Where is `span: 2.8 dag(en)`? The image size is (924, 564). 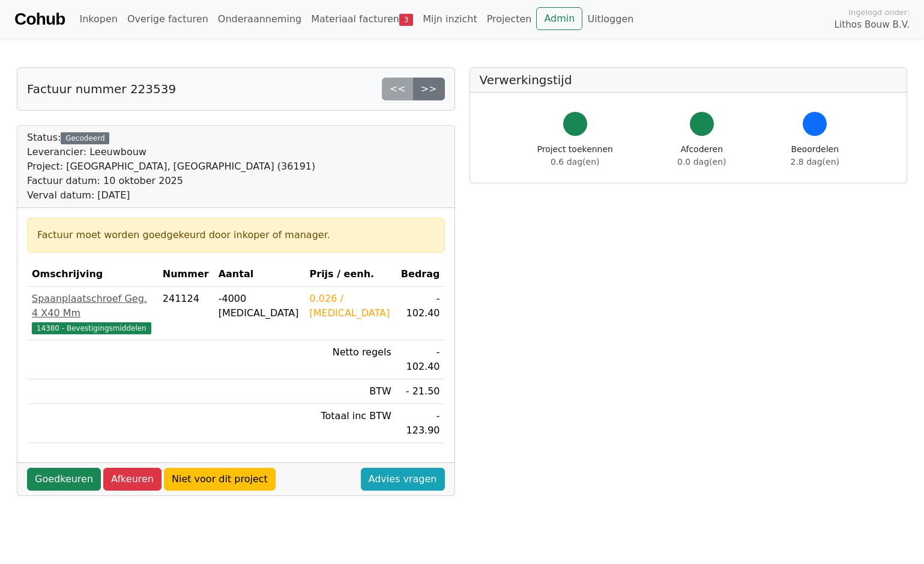 span: 2.8 dag(en) is located at coordinates (815, 162).